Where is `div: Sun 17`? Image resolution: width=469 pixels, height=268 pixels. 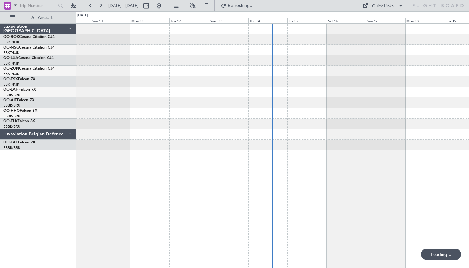
div: Sun 17 is located at coordinates (385, 20).